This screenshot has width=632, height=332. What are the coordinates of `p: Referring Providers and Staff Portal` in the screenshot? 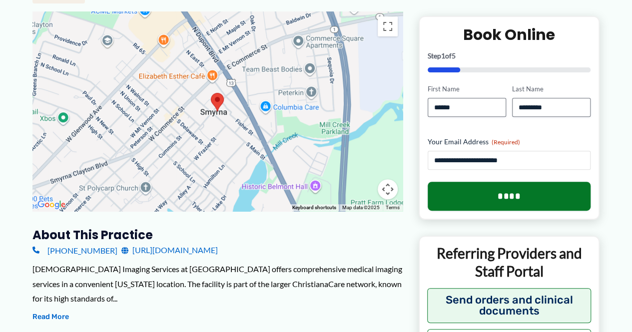 It's located at (509, 262).